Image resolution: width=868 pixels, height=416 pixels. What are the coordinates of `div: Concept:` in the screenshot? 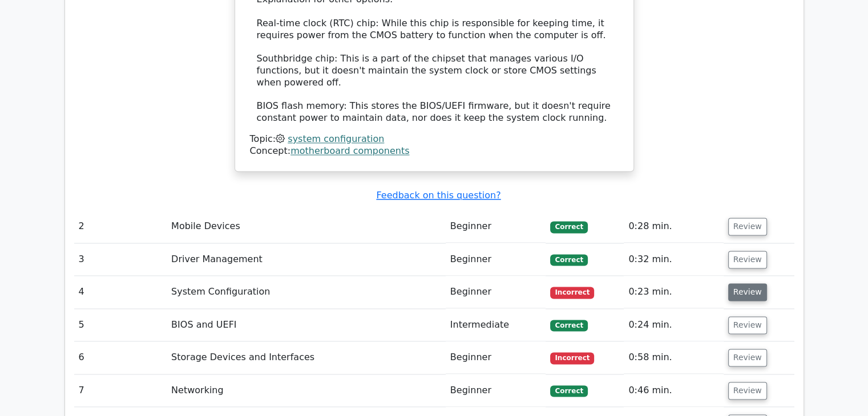 It's located at (434, 151).